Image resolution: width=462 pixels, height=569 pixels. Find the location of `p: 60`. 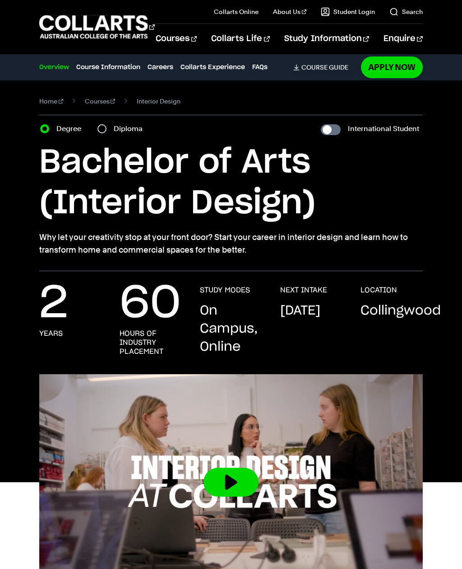

p: 60 is located at coordinates (150, 303).